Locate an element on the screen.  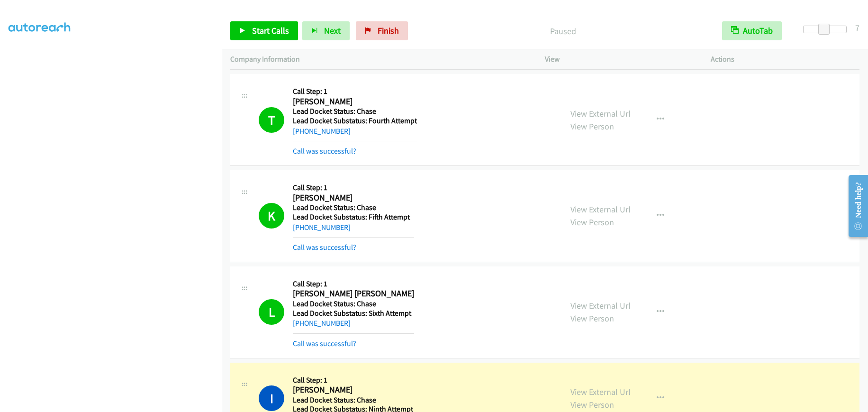
p: Company Information is located at coordinates (379, 60).